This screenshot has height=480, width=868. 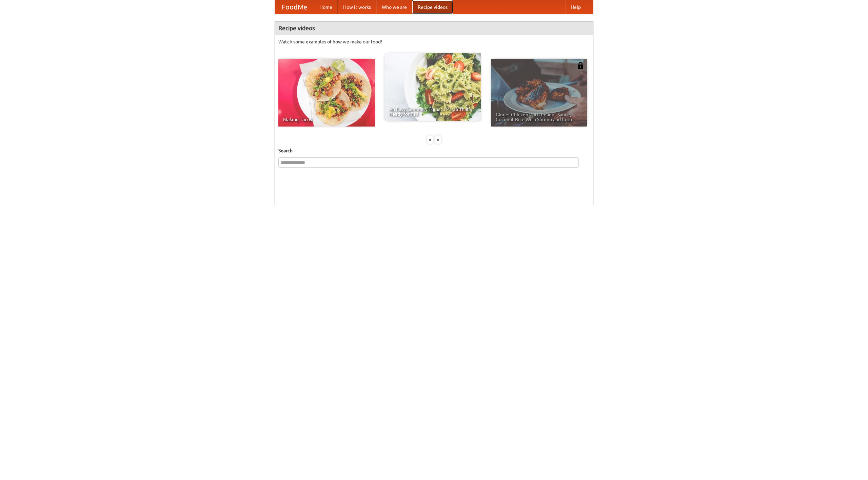 What do you see at coordinates (434, 42) in the screenshot?
I see `p: Watch some examples of how we make our food!` at bounding box center [434, 42].